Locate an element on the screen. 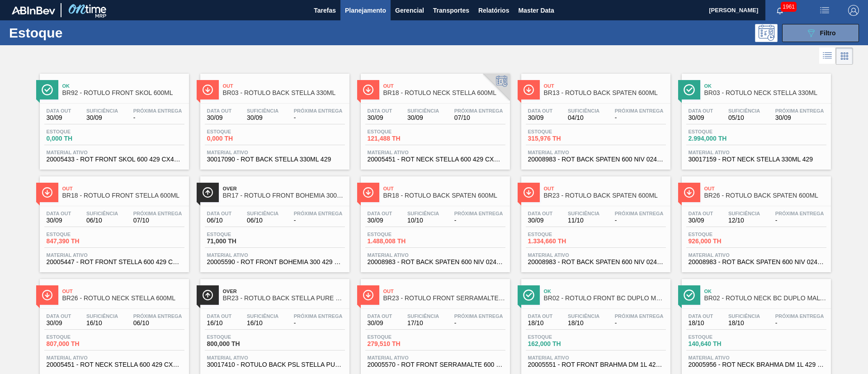 The height and width of the screenshot is (374, 868). span: Relatórios is located at coordinates (494, 10).